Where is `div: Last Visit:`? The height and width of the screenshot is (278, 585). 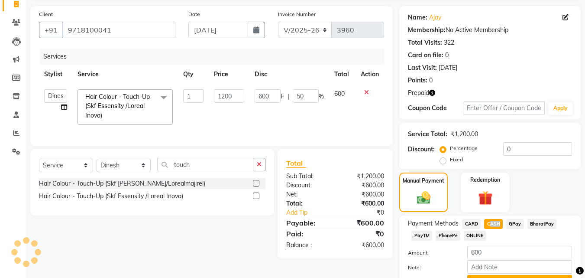
div: Last Visit: is located at coordinates (422, 68).